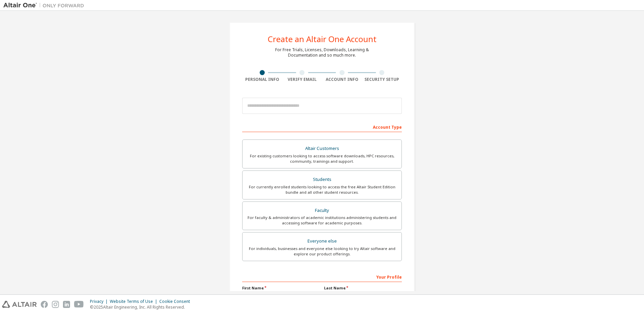 The height and width of the screenshot is (314, 644). I want to click on div: Faculty, so click(322, 210).